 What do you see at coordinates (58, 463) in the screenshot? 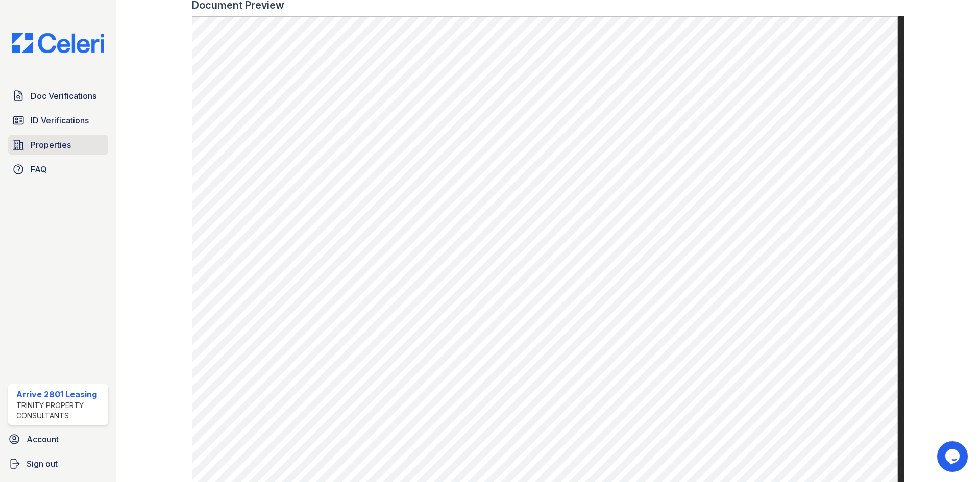
I see `a: Sign out` at bounding box center [58, 463].